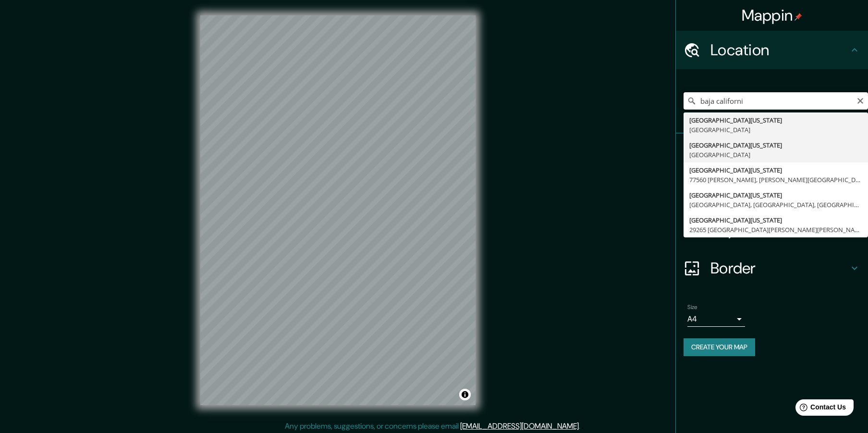 The width and height of the screenshot is (868, 433). What do you see at coordinates (772, 268) in the screenshot?
I see `div: Border` at bounding box center [772, 268].